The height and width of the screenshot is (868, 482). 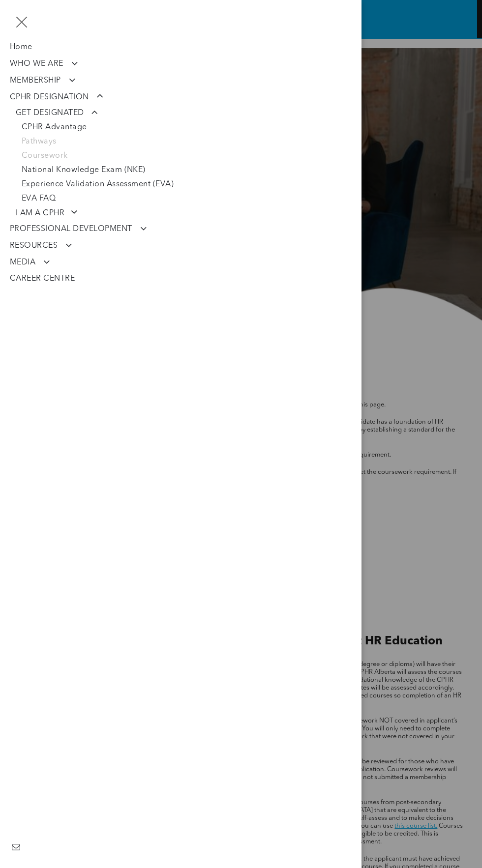 What do you see at coordinates (45, 213) in the screenshot?
I see `span: I AM A CPHR` at bounding box center [45, 213].